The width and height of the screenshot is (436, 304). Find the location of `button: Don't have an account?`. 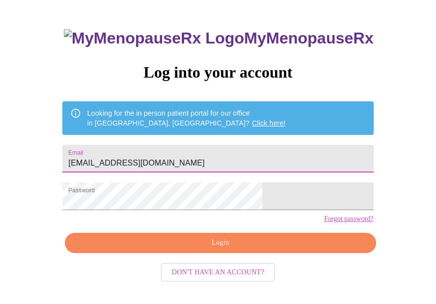

button: Don't have an account? is located at coordinates (218, 273).